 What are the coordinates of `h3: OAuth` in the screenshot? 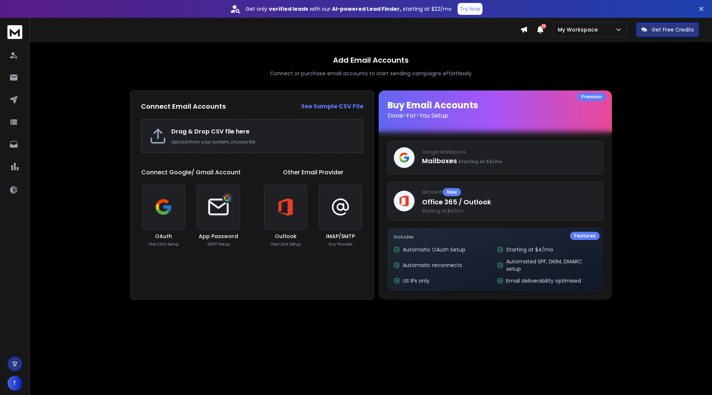 It's located at (163, 236).